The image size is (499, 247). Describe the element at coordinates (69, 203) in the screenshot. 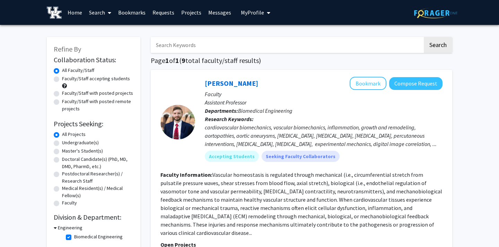

I see `label: Faculty` at that location.